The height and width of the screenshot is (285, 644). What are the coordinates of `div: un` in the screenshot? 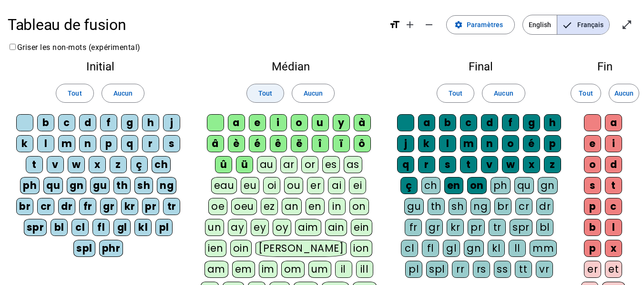 It's located at (215, 228).